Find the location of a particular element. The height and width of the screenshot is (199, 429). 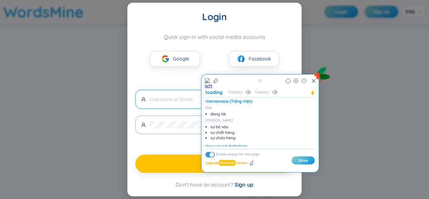

input: Username or Email is located at coordinates (219, 99).